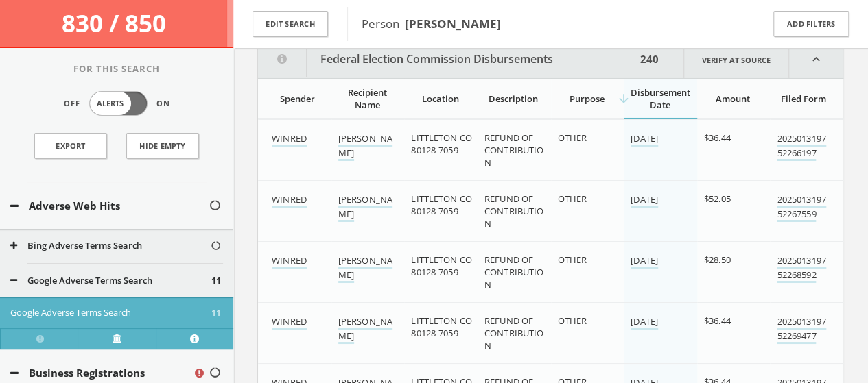 Image resolution: width=868 pixels, height=383 pixels. Describe the element at coordinates (439, 99) in the screenshot. I see `div: Location` at that location.